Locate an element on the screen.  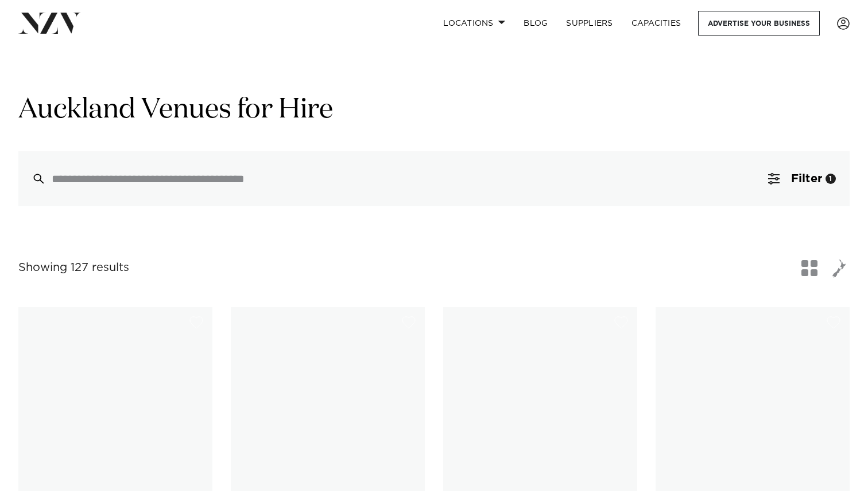
div: 1 is located at coordinates (831, 179).